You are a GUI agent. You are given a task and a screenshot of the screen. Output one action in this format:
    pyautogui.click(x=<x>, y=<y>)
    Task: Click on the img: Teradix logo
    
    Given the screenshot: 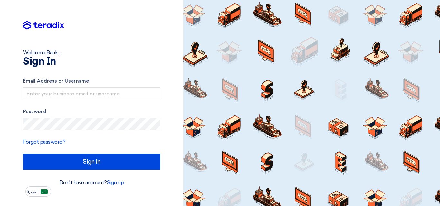 What is the action you would take?
    pyautogui.click(x=43, y=25)
    